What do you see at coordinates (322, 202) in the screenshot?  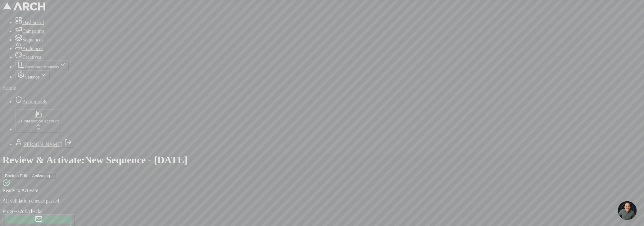 I see `p: All validation checks passed` at bounding box center [322, 202].